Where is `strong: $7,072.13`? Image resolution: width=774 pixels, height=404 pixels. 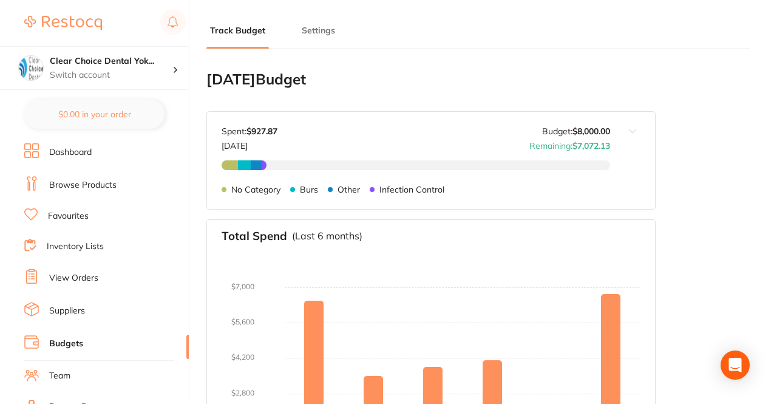
strong: $7,072.13 is located at coordinates (591, 146).